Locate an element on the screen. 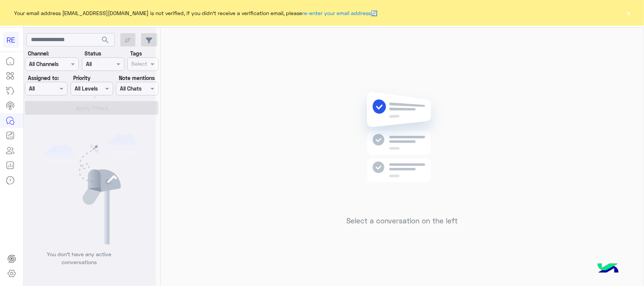 The width and height of the screenshot is (644, 286). img: no messages is located at coordinates (402, 148).